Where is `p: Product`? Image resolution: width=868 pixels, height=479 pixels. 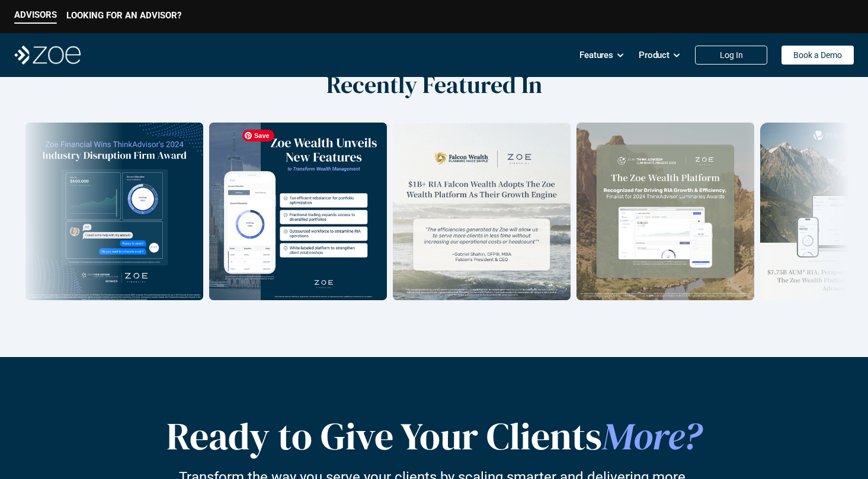 p: Product is located at coordinates (654, 55).